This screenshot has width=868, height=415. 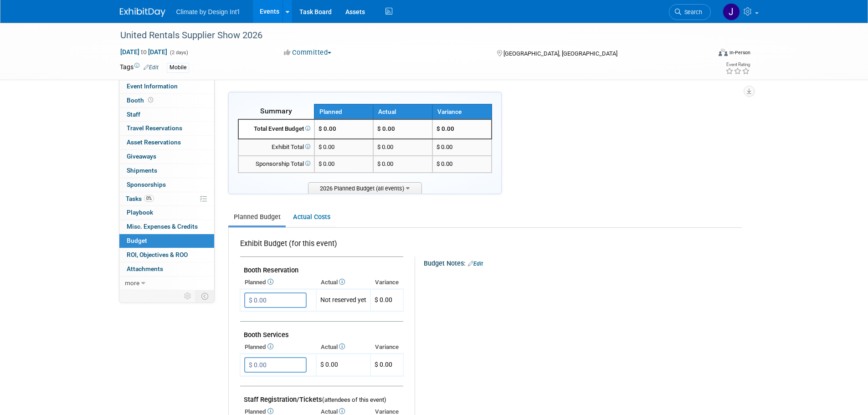 What do you see at coordinates (143, 12) in the screenshot?
I see `img: ExhibitDay` at bounding box center [143, 12].